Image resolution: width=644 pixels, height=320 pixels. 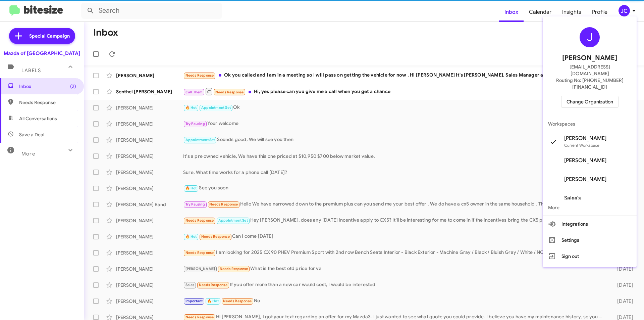 I want to click on button: Change Organization, so click(x=590, y=102).